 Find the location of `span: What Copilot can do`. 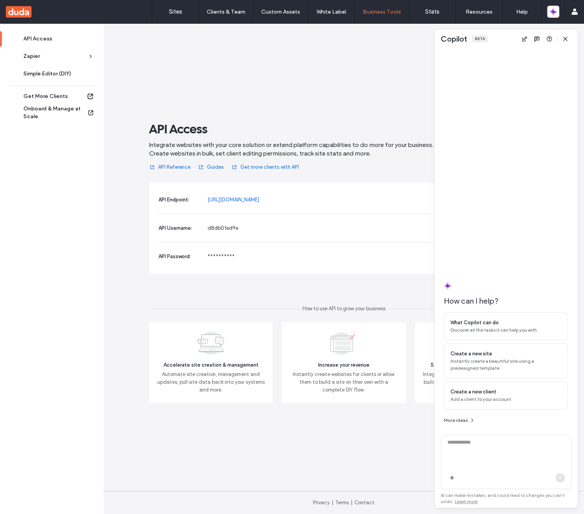

span: What Copilot can do is located at coordinates (474, 323).